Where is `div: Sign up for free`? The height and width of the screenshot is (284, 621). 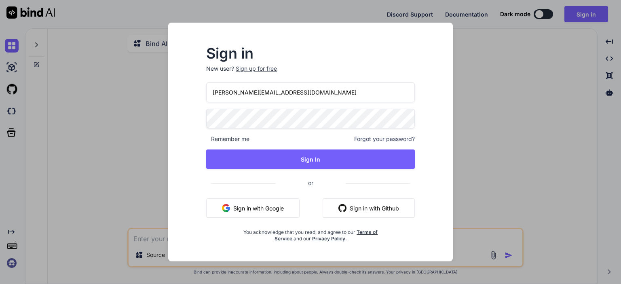
div: Sign up for free is located at coordinates (256, 69).